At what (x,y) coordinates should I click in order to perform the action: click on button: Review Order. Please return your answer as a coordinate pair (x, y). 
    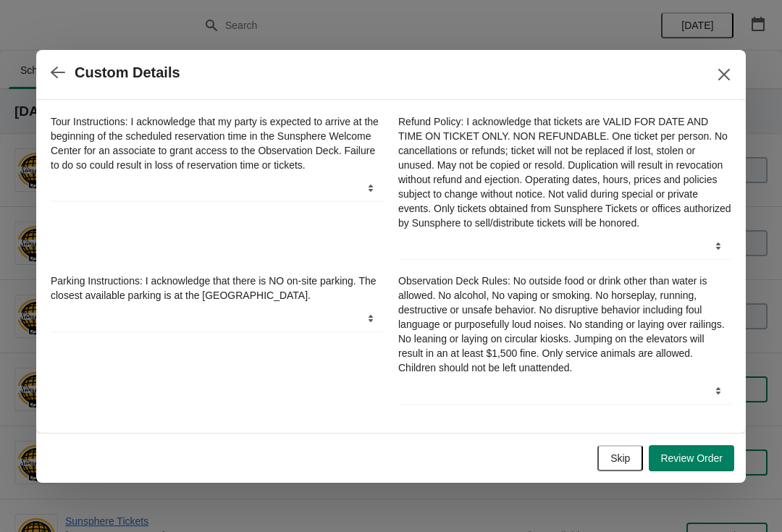
    Looking at the image, I should click on (691, 459).